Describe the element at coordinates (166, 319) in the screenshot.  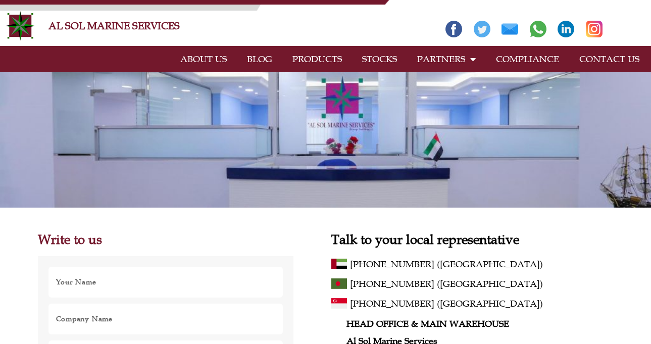
I see `input: Company Name` at that location.